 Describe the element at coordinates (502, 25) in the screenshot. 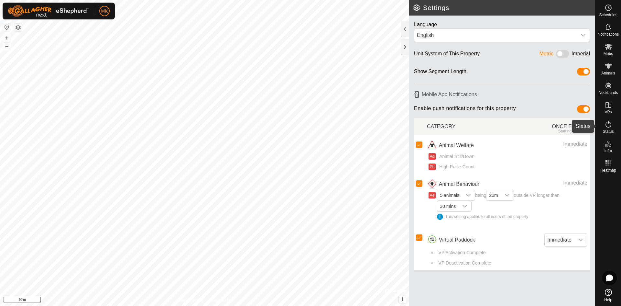

I see `div: Language` at that location.